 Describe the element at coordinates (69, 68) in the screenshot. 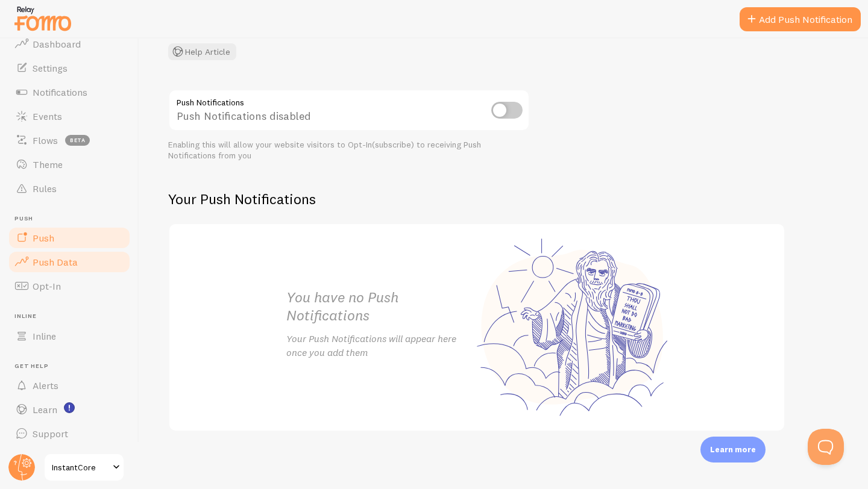

I see `a: Settings` at that location.